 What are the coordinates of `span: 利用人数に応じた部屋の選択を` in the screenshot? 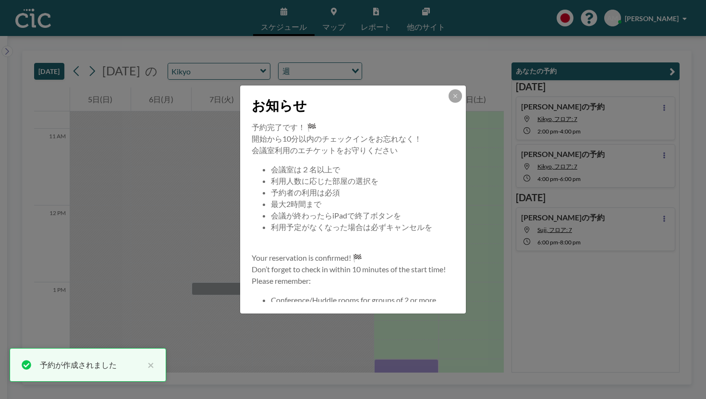 It's located at (325, 181).